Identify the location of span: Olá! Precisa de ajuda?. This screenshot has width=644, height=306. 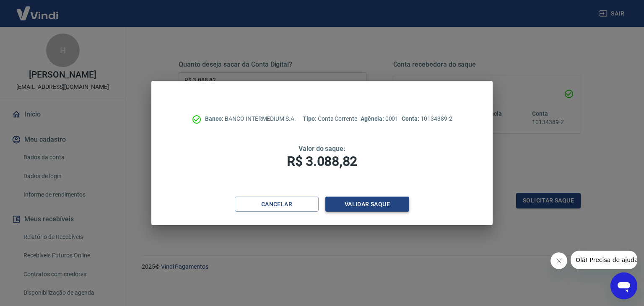
(38, 9).